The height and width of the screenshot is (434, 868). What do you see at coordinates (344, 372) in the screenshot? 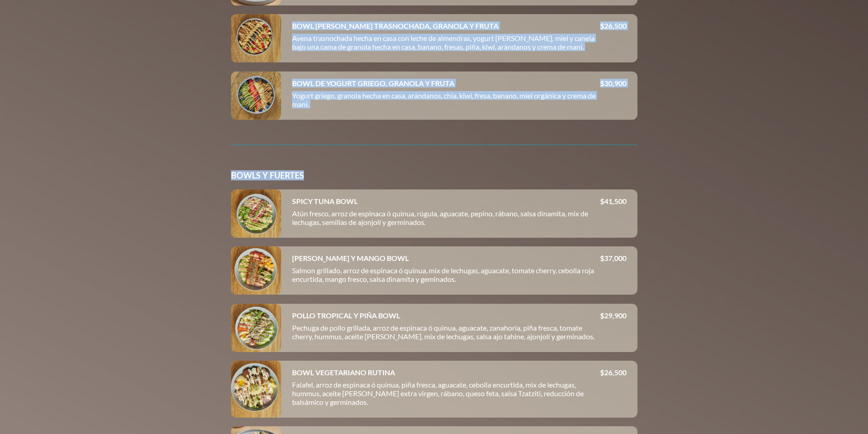
I see `h4: BOWL VEGETARIANO RUTINA` at bounding box center [344, 372].